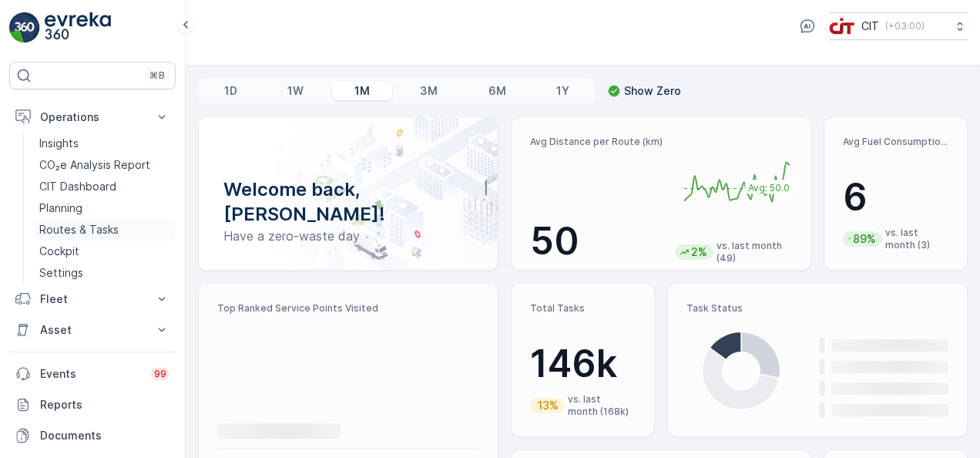  What do you see at coordinates (105, 435) in the screenshot?
I see `p: Documents` at bounding box center [105, 435].